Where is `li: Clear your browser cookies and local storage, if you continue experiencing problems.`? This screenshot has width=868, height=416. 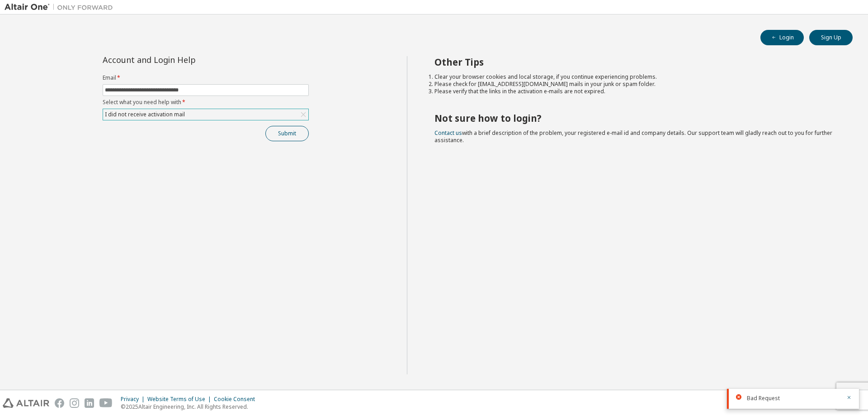
li: Clear your browser cookies and local storage, if you continue experiencing problems. is located at coordinates (636, 77).